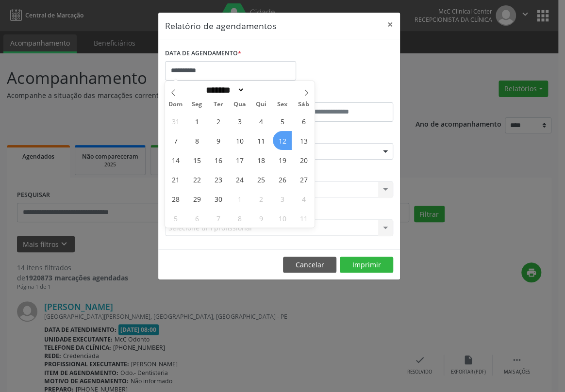 The height and width of the screenshot is (392, 565). Describe the element at coordinates (196, 179) in the screenshot. I see `span: Setembro 22, 2025` at that location.